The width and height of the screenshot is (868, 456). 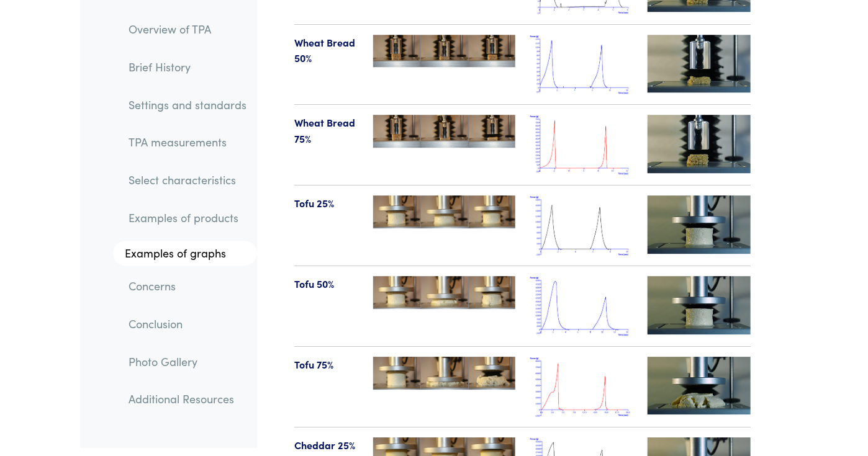 What do you see at coordinates (443, 293) in the screenshot?
I see `img: tofu-50-123-tpa.jpg` at bounding box center [443, 293].